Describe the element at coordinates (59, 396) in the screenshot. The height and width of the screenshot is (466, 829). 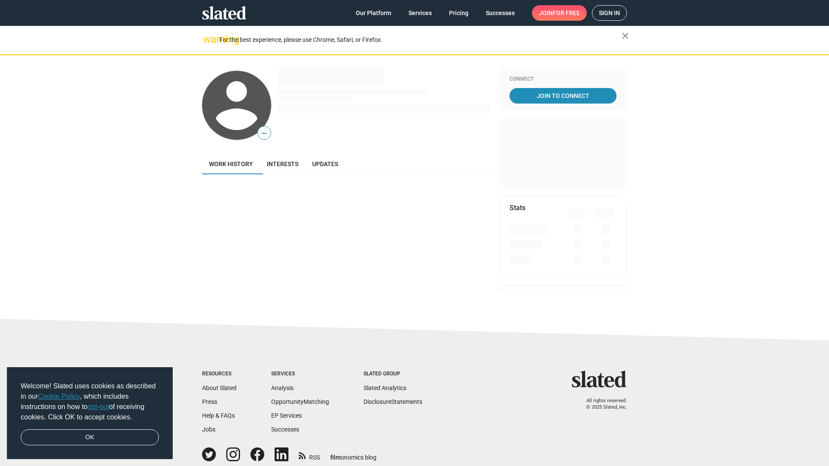
I see `a: Cookie Policy` at that location.